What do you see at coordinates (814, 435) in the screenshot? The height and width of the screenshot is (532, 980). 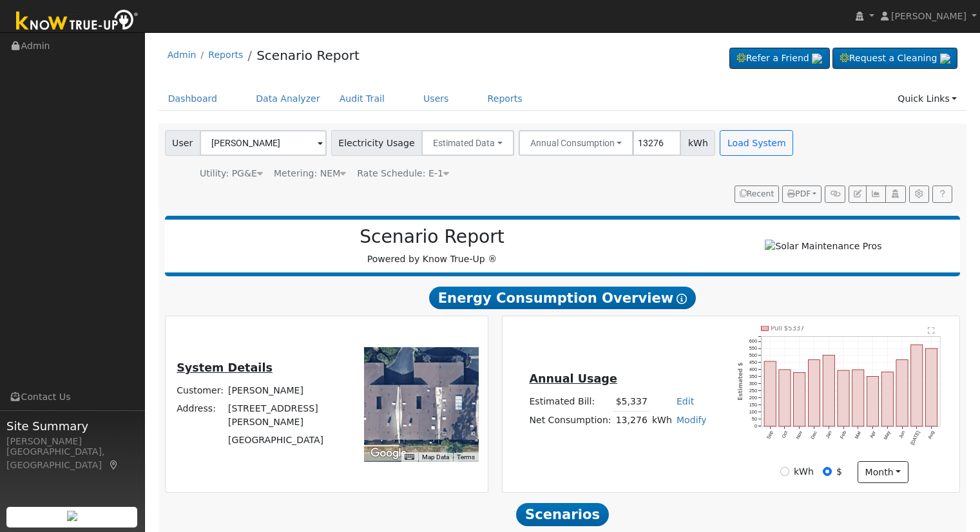 I see `text: Dec` at bounding box center [814, 435].